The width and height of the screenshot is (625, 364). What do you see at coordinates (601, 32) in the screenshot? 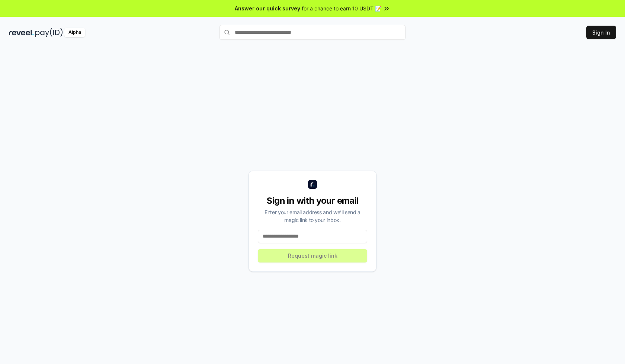
I see `button: Sign In` at bounding box center [601, 32].